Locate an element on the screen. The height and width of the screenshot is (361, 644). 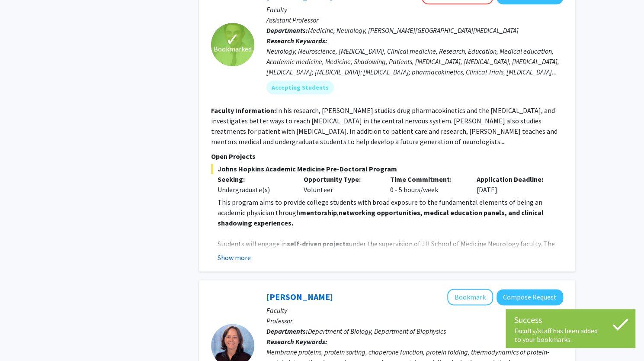
b: Faculty Information: is located at coordinates (244, 111).